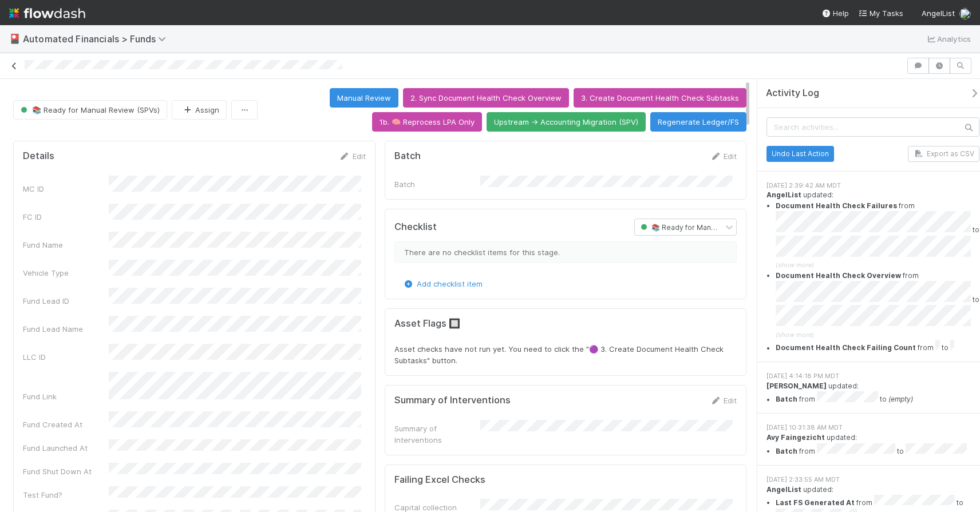 The width and height of the screenshot is (980, 512). Describe the element at coordinates (566, 122) in the screenshot. I see `button: Upstream -> Accounting Migration (SPV)` at that location.